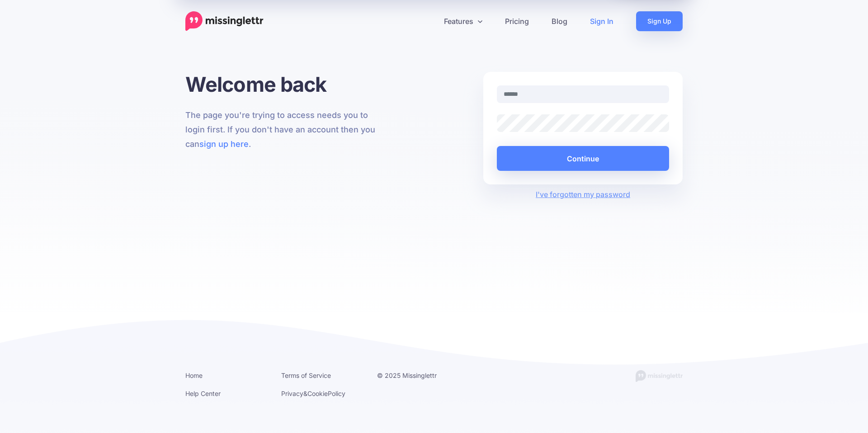 The height and width of the screenshot is (433, 868). Describe the element at coordinates (224, 143) in the screenshot. I see `a: sign up here` at that location.